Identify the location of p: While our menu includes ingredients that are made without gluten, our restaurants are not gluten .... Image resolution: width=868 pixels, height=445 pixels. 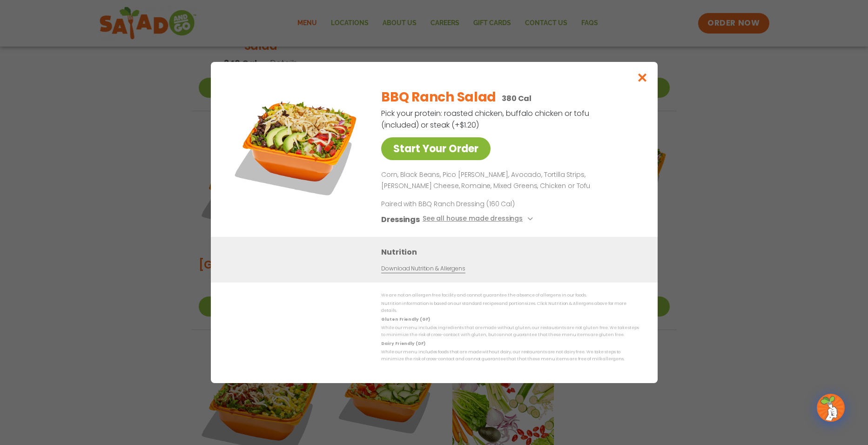
(510, 332).